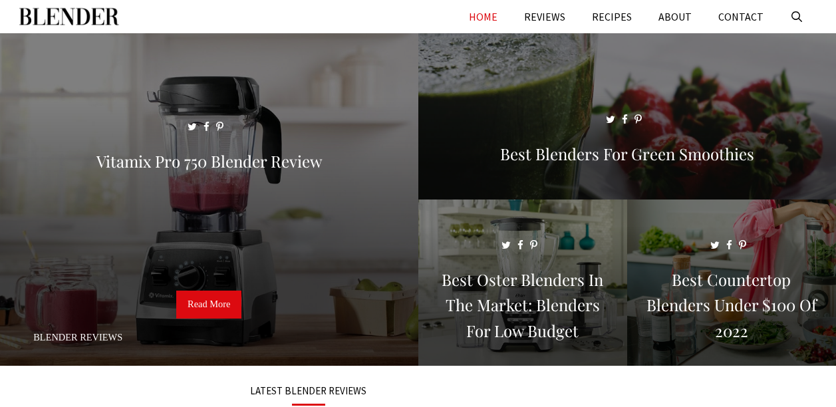 The height and width of the screenshot is (407, 836). I want to click on a: Read More, so click(209, 305).